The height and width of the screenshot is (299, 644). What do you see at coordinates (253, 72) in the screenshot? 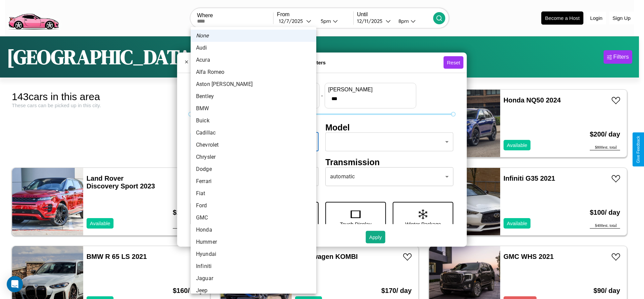
I see `li: Alfa Romeo` at bounding box center [253, 72].